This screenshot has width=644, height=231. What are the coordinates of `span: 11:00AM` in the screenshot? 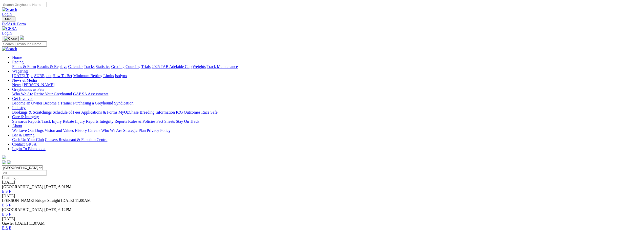 It's located at (83, 200).